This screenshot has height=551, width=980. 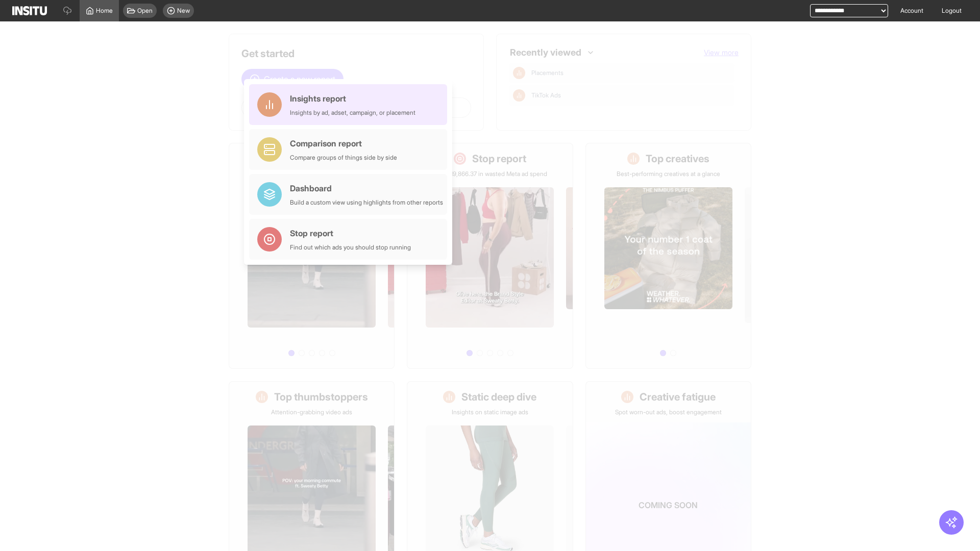 What do you see at coordinates (145, 11) in the screenshot?
I see `span: Open` at bounding box center [145, 11].